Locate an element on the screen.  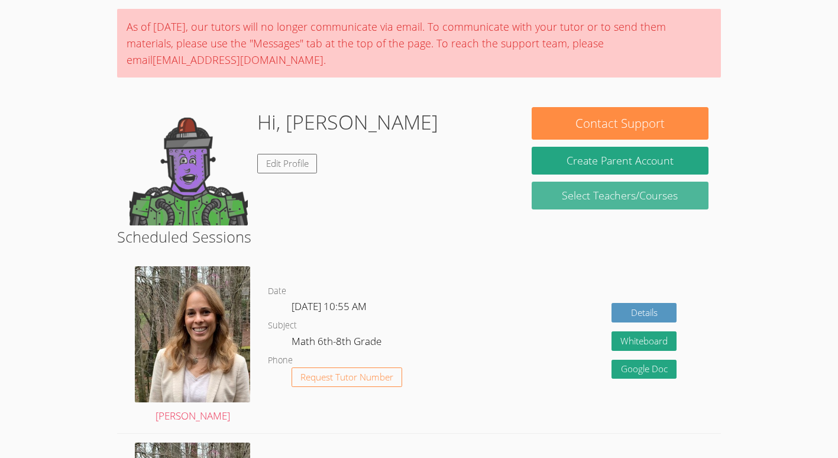
button: Request Tutor Number is located at coordinates (346, 377).